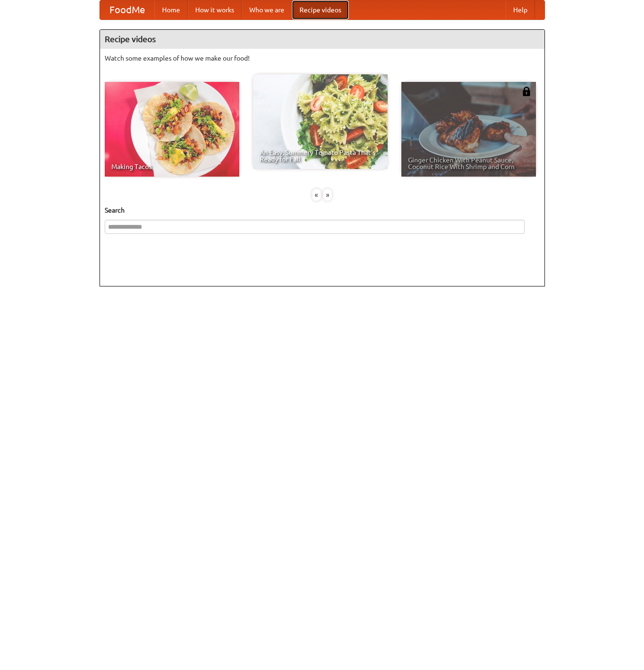 This screenshot has width=644, height=670. What do you see at coordinates (520, 10) in the screenshot?
I see `a: Help` at bounding box center [520, 10].